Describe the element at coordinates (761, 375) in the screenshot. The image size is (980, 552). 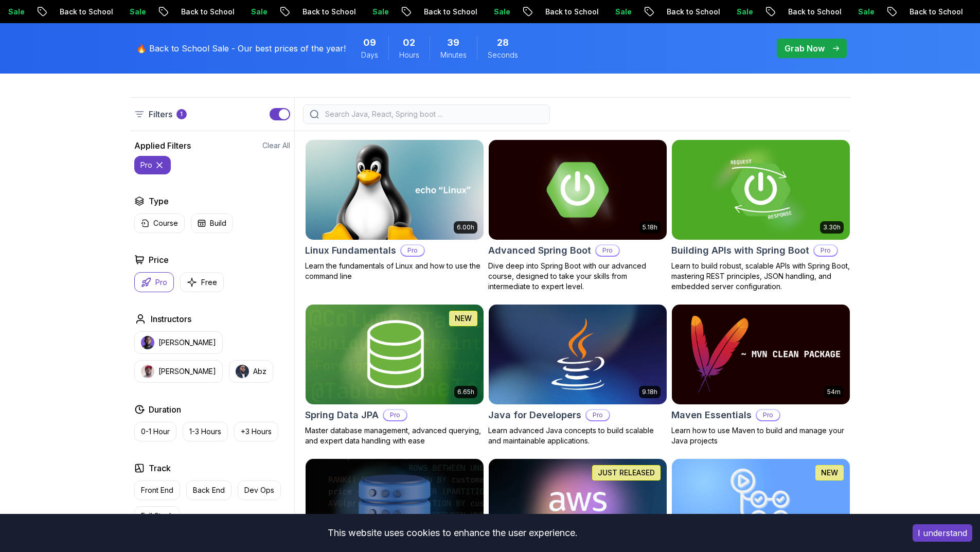
I see `a: Maven Essentials card54mMaven EssentialsProLearn how to use Maven to build and manage your Java p...` at that location.